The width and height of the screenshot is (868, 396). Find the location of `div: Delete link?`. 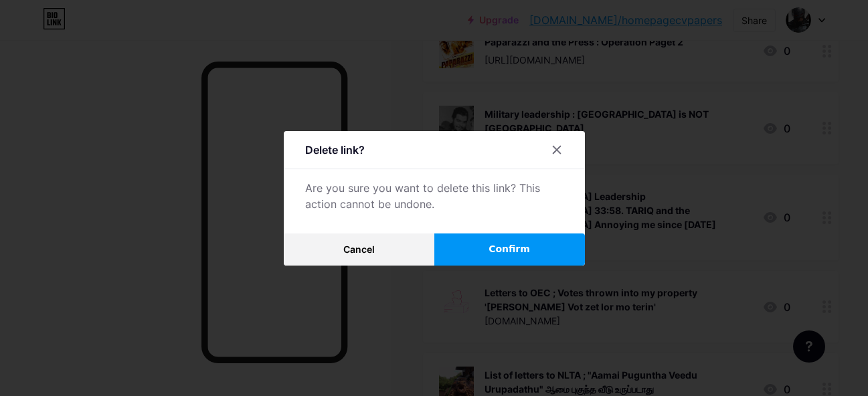

div: Delete link? is located at coordinates (335, 150).